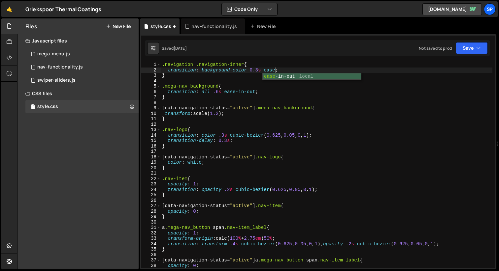 The width and height of the screenshot is (499, 271). Describe the element at coordinates (151, 250) in the screenshot. I see `div: 35` at that location.